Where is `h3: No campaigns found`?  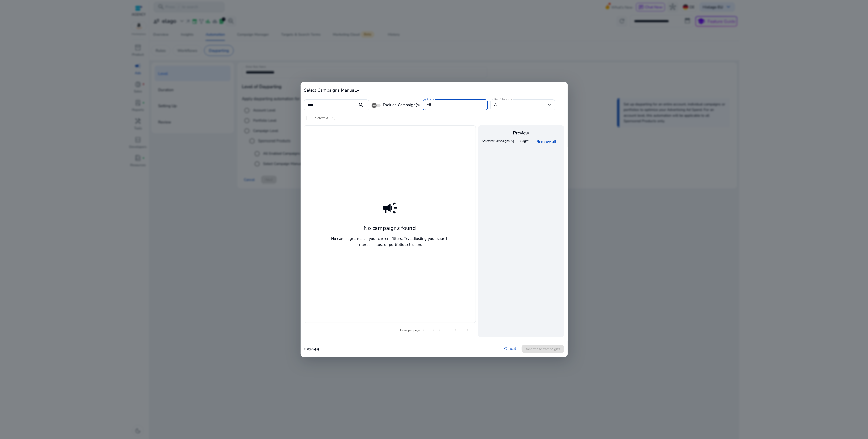
h3: No campaigns found is located at coordinates (390, 228).